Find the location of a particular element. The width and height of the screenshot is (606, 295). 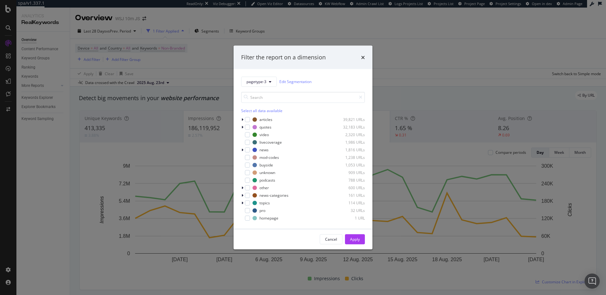

span: pagetype-3 is located at coordinates (256, 81).